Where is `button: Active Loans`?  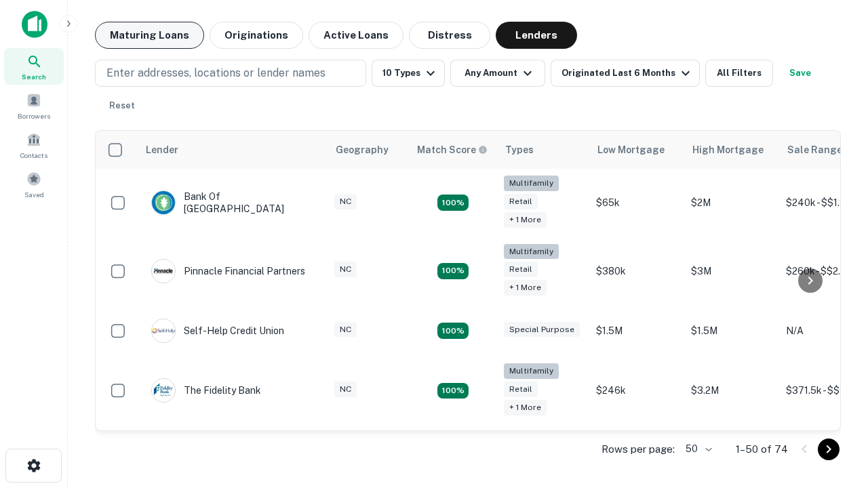
button: Active Loans is located at coordinates (356, 35).